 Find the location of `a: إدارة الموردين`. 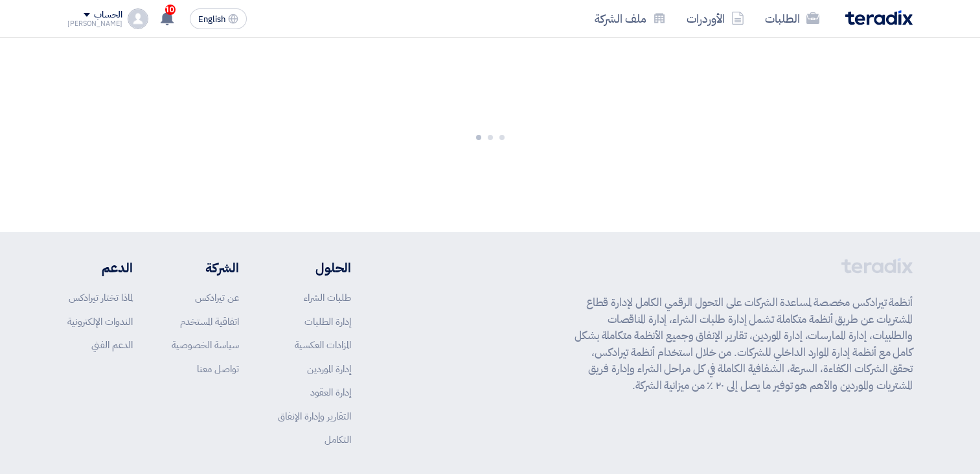

a: إدارة الموردين is located at coordinates (329, 368).